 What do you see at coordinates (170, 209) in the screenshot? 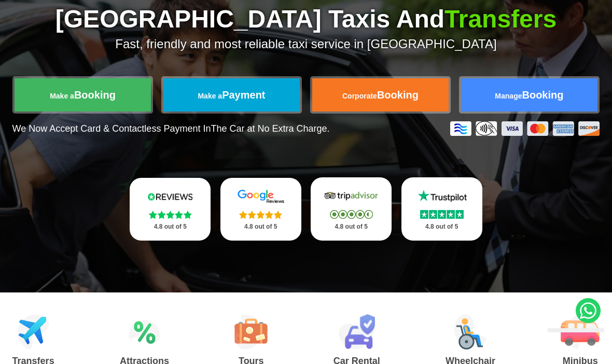
I see `a: Reviews.io Stars 4.8 out of 5` at bounding box center [170, 209].